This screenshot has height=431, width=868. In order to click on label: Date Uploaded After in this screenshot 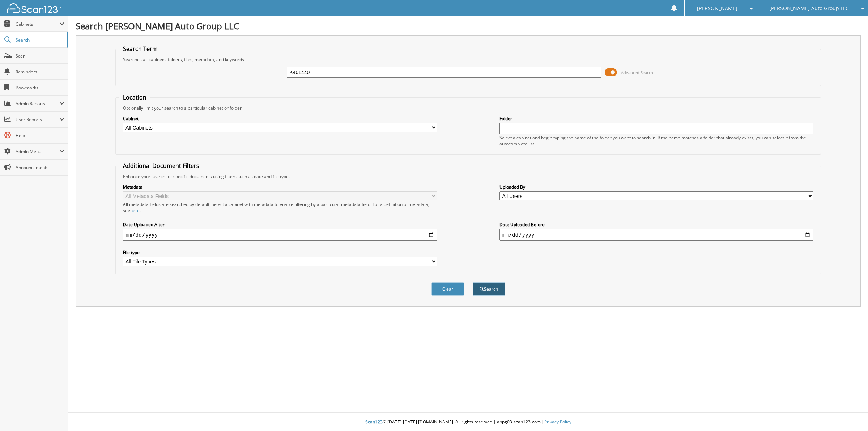, I will do `click(280, 224)`.